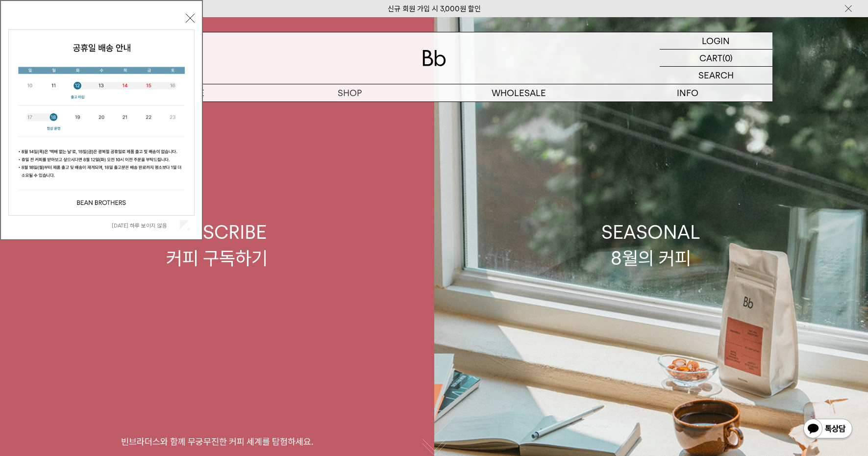  I want to click on a: LOGIN, so click(716, 41).